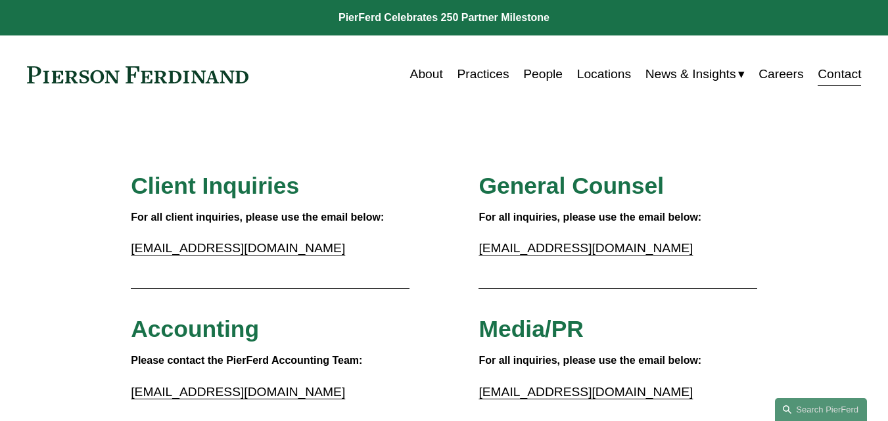 The image size is (888, 421). What do you see at coordinates (482, 74) in the screenshot?
I see `a: Practices` at bounding box center [482, 74].